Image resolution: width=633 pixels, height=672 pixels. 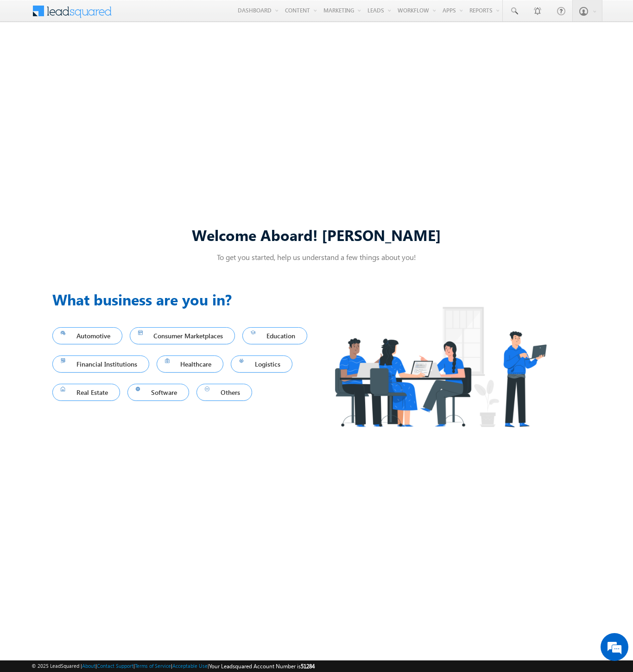 I want to click on span: 51284, so click(x=308, y=666).